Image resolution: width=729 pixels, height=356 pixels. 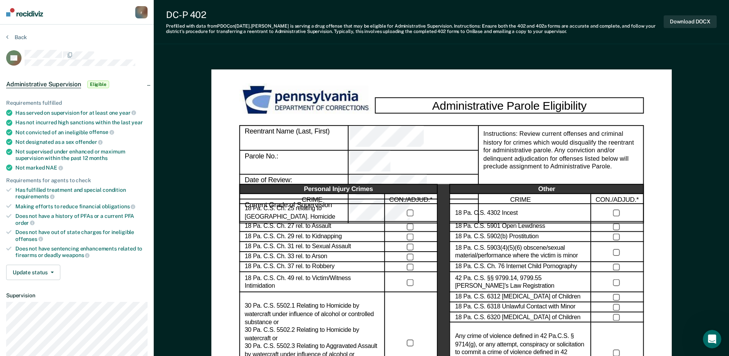 I want to click on label: 18 Pa. C.S. Ch. 33 rel. to Arson, so click(x=285, y=257).